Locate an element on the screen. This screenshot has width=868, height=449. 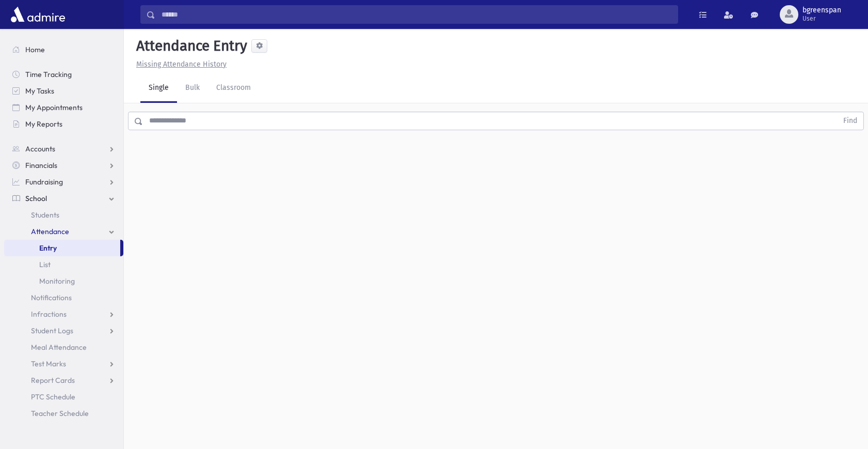
span: Test Marks is located at coordinates (48, 364).